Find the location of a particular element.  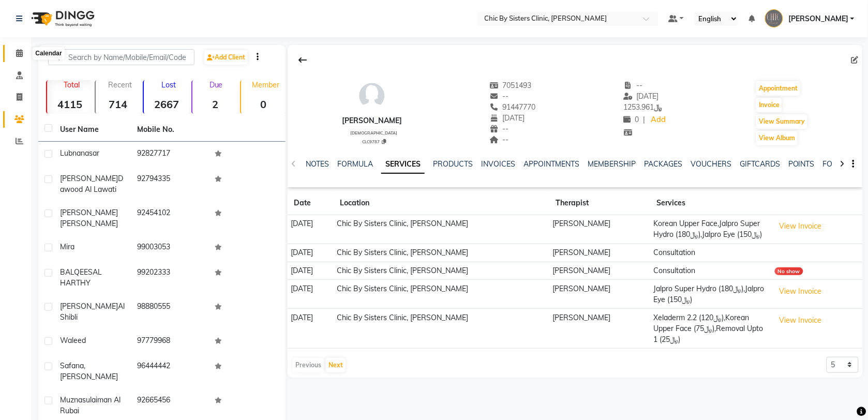

span: Mira is located at coordinates (67, 247).